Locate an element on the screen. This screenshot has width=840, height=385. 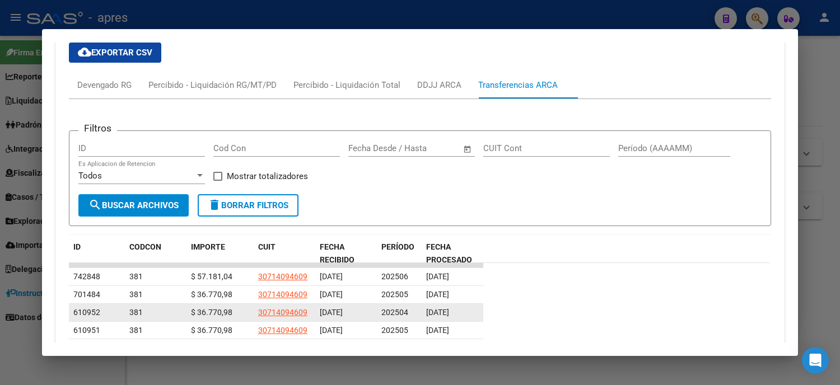
div: Open Intercom Messenger is located at coordinates (816, 361).